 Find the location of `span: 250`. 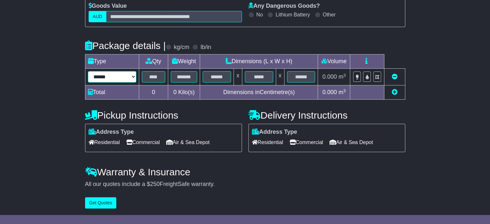

span: 250 is located at coordinates (155, 184).